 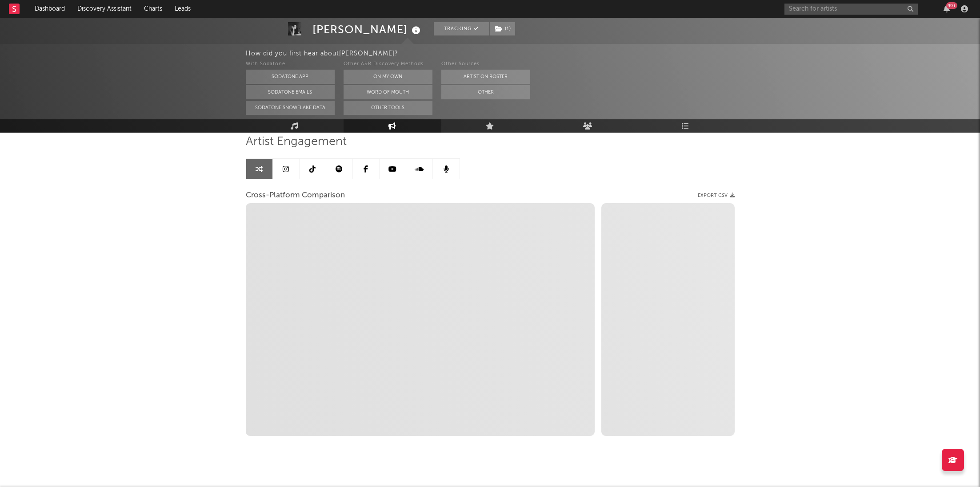 I want to click on div: With Sodatone, so click(x=290, y=64).